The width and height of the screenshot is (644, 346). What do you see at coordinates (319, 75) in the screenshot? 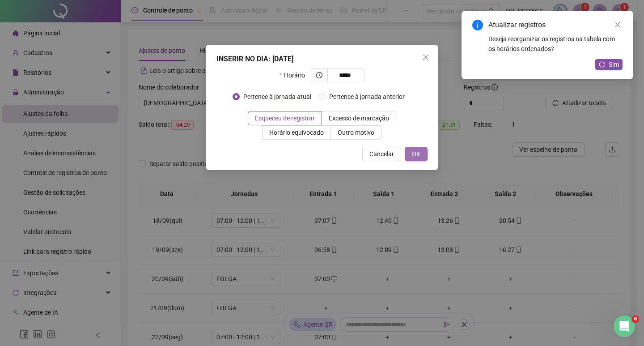
I see `span: clock-circle` at bounding box center [319, 75].